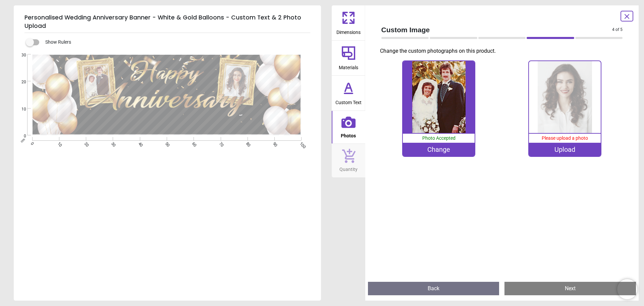 Image resolution: width=644 pixels, height=306 pixels. I want to click on span: cm, so click(22, 140).